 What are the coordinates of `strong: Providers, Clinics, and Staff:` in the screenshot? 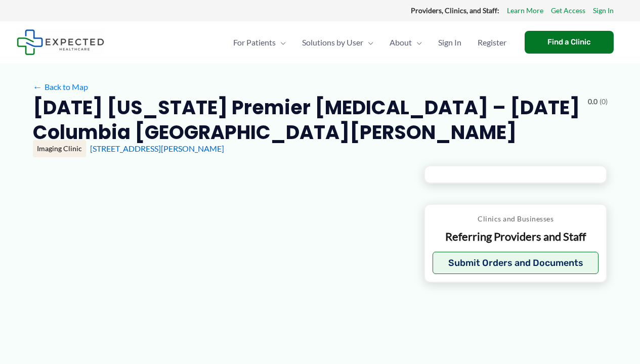 It's located at (455, 10).